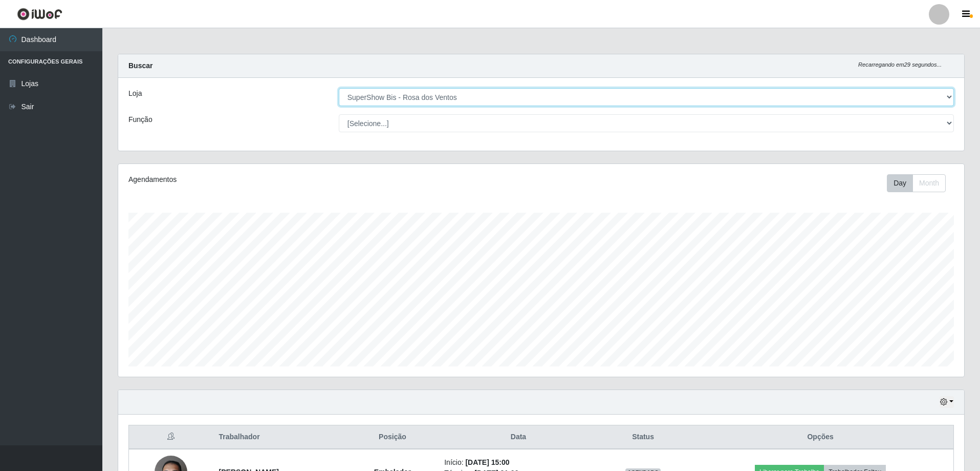 The image size is (980, 471). Describe the element at coordinates (644, 437) in the screenshot. I see `th: Status` at that location.